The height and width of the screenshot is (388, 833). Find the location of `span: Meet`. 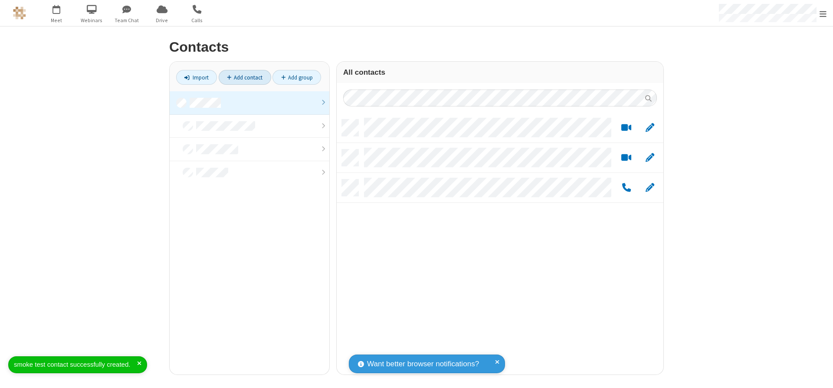

span: Meet is located at coordinates (56, 20).